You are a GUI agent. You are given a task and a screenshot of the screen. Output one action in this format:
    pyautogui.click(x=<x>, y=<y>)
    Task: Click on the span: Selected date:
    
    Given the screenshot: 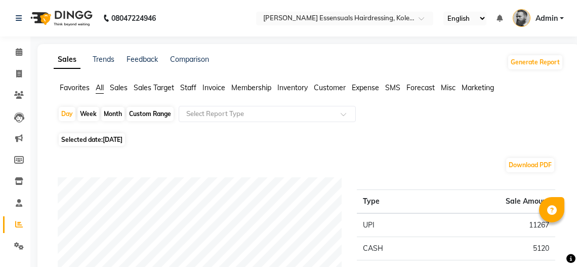 What is the action you would take?
    pyautogui.click(x=92, y=139)
    